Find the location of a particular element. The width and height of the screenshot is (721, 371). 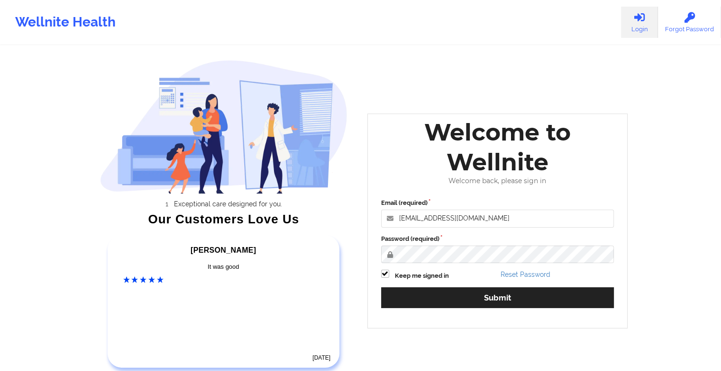

div: Welcome to Wellnite is located at coordinates (498, 147).